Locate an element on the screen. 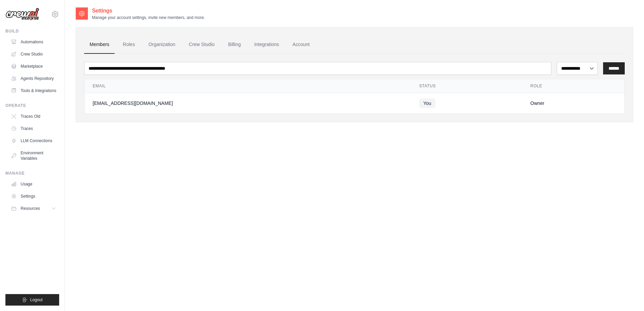  a: Organization is located at coordinates (161, 45).